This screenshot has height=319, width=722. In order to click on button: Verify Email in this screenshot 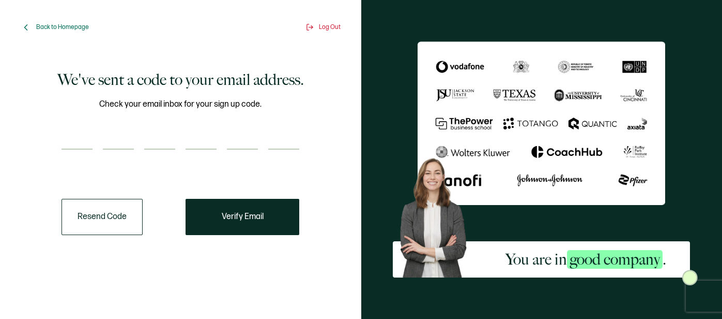, I will do `click(243, 217)`.